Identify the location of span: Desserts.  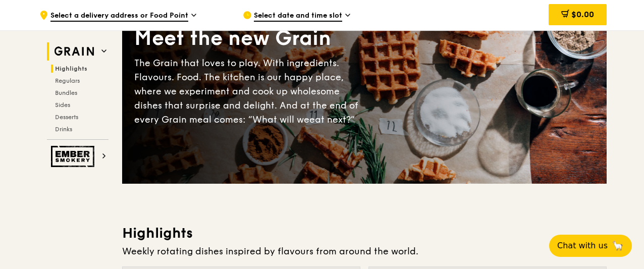
(66, 117).